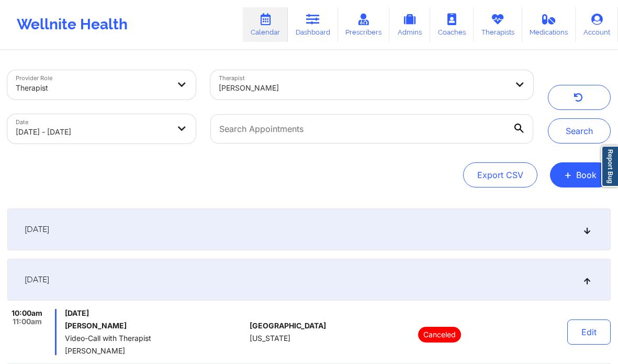 The image size is (618, 364). What do you see at coordinates (579, 130) in the screenshot?
I see `button: Search` at bounding box center [579, 130].